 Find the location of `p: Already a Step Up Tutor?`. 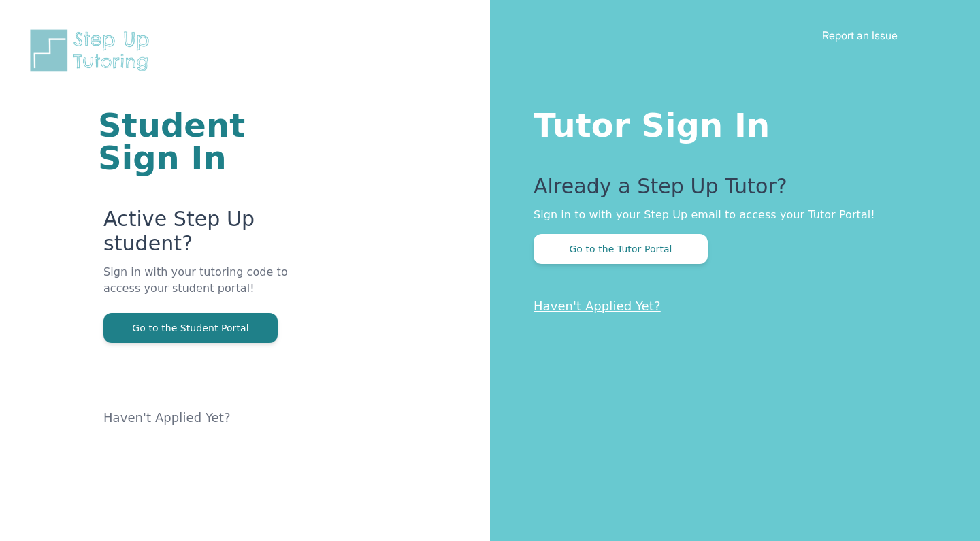

p: Already a Step Up Tutor? is located at coordinates (729, 191).